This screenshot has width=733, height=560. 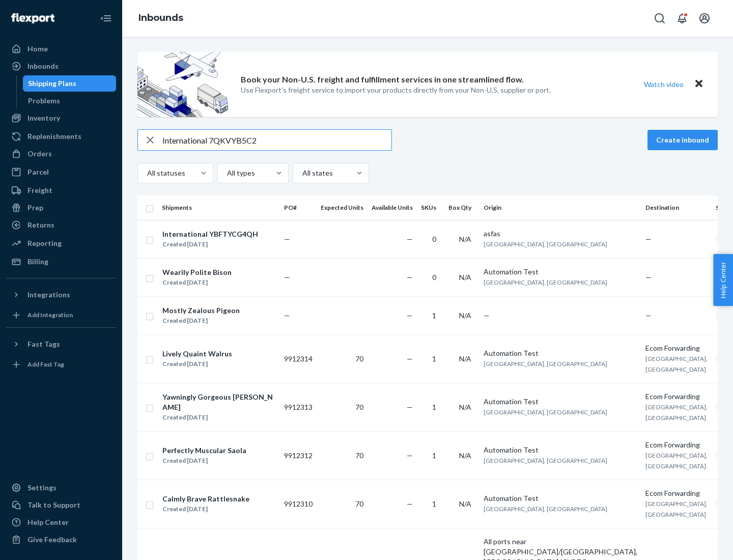 What do you see at coordinates (38, 49) in the screenshot?
I see `div: Home` at bounding box center [38, 49].